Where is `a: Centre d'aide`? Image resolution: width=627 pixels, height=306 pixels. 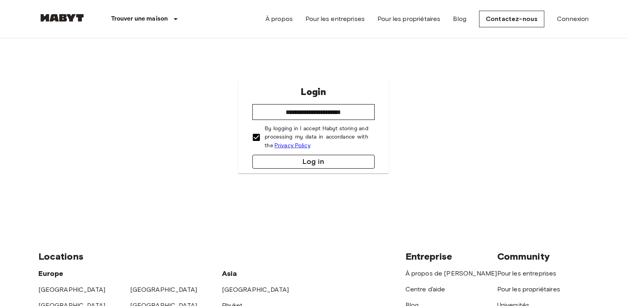
a: Centre d'aide is located at coordinates (425, 289).